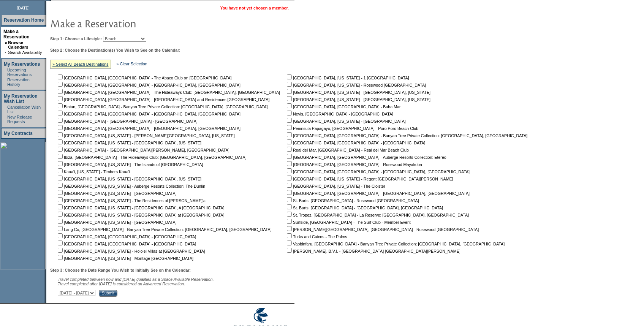 Image resolution: width=644 pixels, height=326 pixels. I want to click on a: Cancellation Wish List, so click(24, 110).